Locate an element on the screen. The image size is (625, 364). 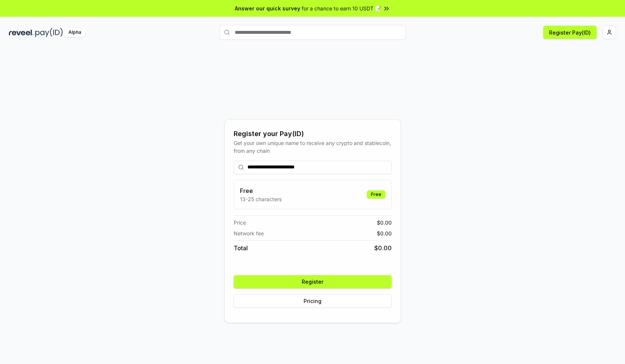
div: Register your Pay(ID) is located at coordinates (312, 134).